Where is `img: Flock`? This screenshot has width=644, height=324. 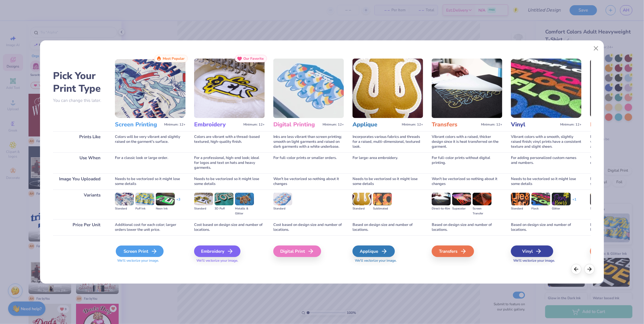 img: Flock is located at coordinates (541, 199).